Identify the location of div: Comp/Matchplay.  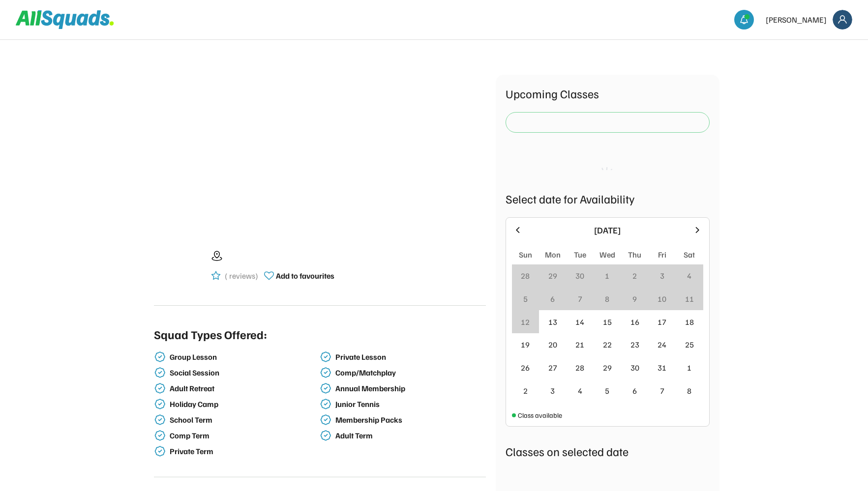
(410, 373).